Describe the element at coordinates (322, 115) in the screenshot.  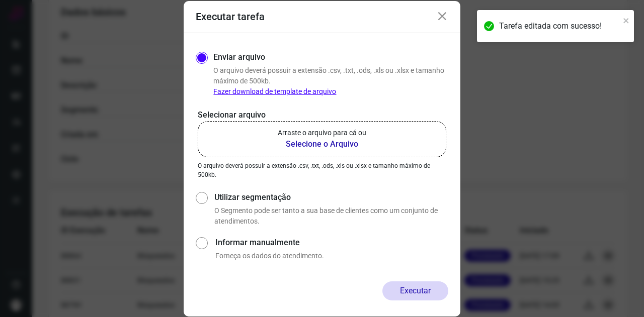
I see `p: Selecionar arquivo` at that location.